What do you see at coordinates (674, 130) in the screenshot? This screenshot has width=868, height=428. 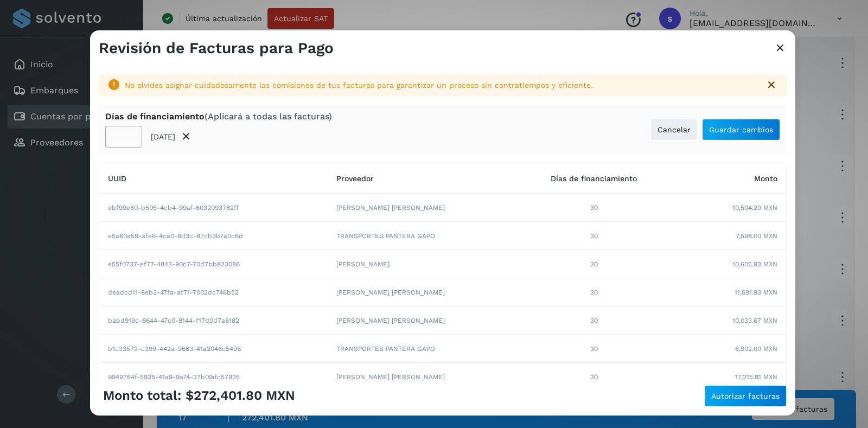 I see `button: Cancelar` at bounding box center [674, 130].